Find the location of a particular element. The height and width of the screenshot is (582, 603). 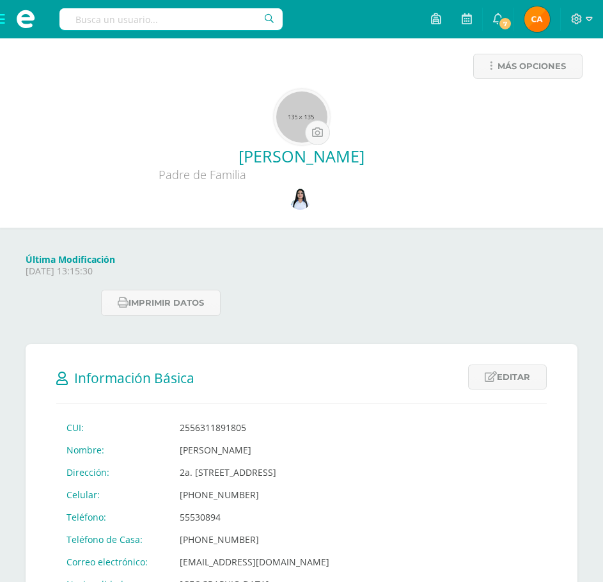

h4: Última Modificación is located at coordinates (301, 259).